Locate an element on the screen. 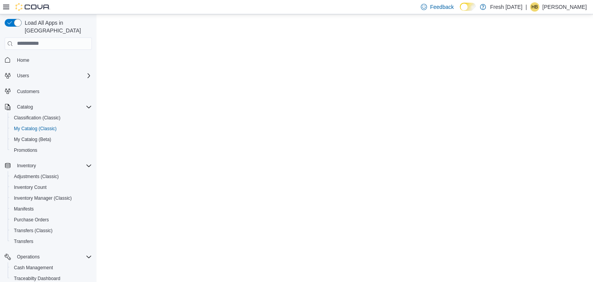 This screenshot has height=282, width=593. a: Inventory Manager (Classic) is located at coordinates (43, 198).